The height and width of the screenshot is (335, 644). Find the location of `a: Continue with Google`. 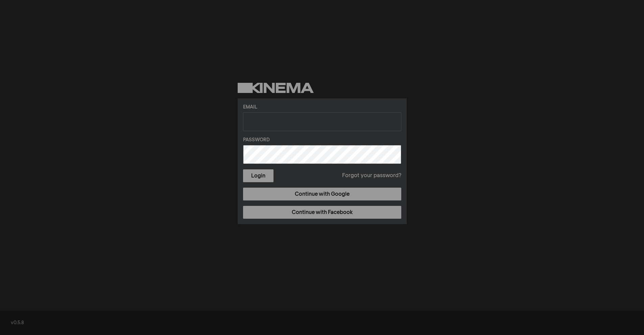

a: Continue with Google is located at coordinates (322, 194).